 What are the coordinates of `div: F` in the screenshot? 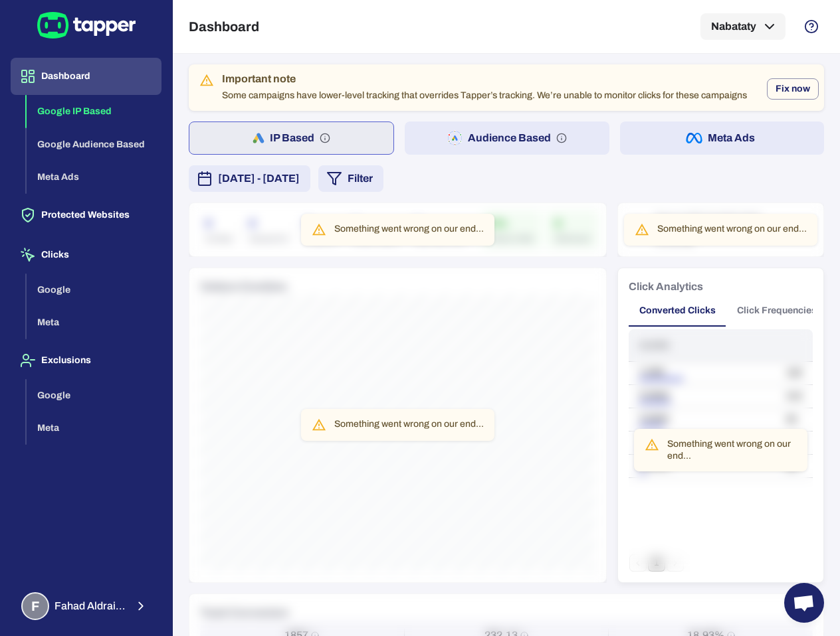 It's located at (35, 607).